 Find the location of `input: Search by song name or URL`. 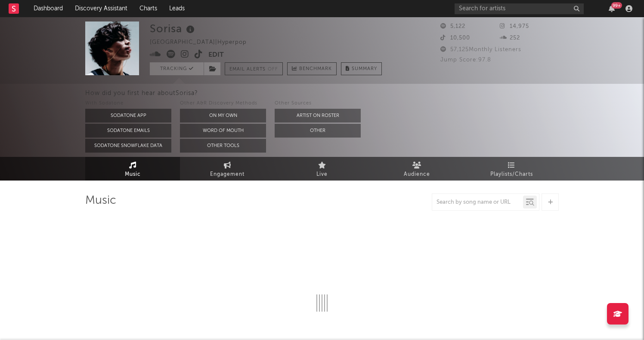

input: Search by song name or URL is located at coordinates (478, 203).